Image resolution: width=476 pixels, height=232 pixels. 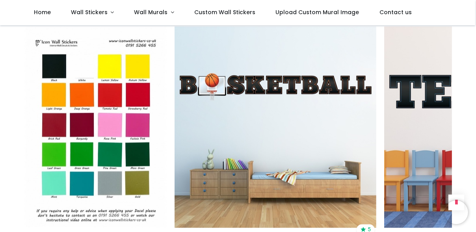 I want to click on img: Colour Swatch for Vinyl Stickers, so click(x=95, y=127).